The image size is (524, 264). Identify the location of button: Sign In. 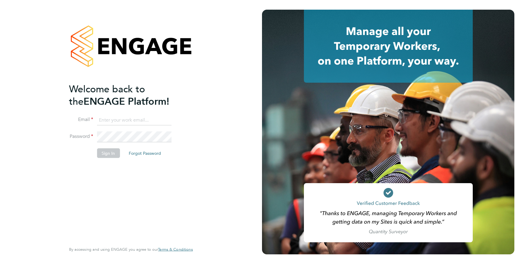
(108, 153).